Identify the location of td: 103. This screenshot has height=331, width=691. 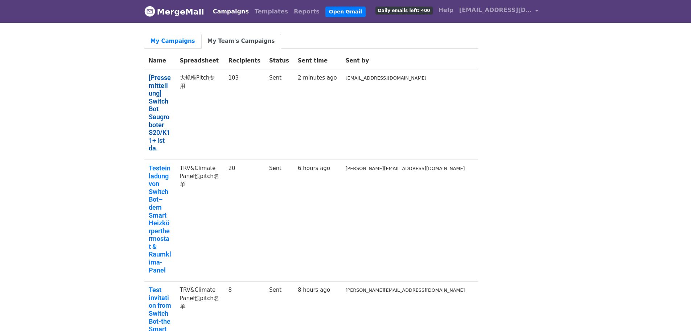
(244, 114).